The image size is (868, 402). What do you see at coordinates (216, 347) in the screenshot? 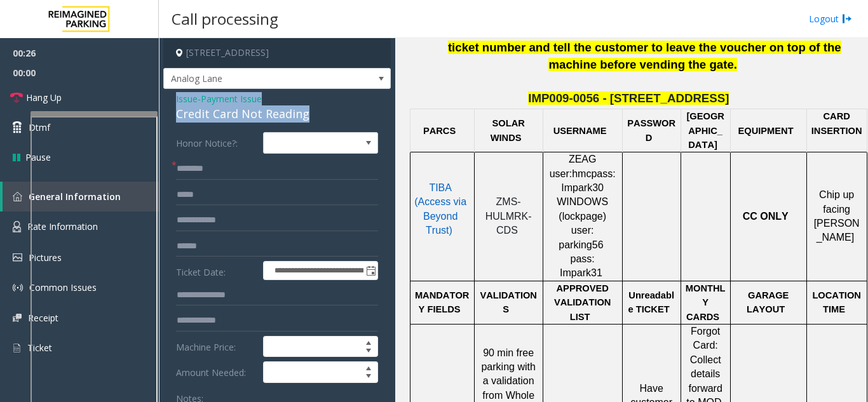
I see `label: Machine Price:` at bounding box center [216, 347].